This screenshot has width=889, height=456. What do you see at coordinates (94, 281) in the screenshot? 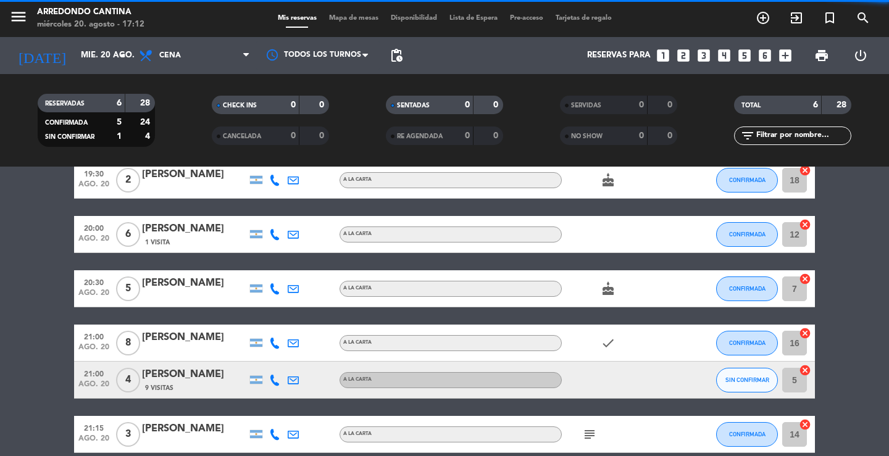
I see `span: 20:30` at bounding box center [94, 281].